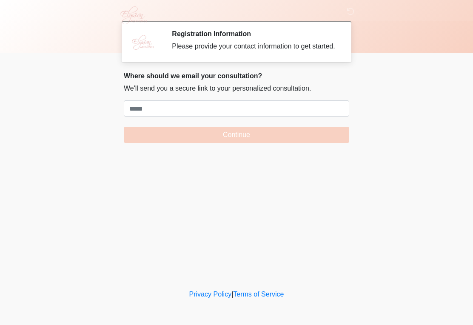 This screenshot has height=325, width=473. Describe the element at coordinates (236, 76) in the screenshot. I see `h2: Where should we email your consultation?` at that location.